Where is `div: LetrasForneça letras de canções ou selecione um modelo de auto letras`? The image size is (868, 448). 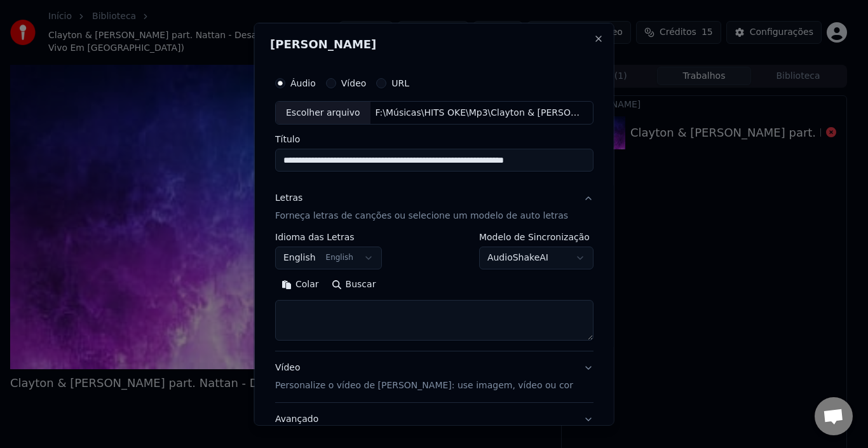
div: LetrasForneça letras de canções ou selecione um modelo de auto letras is located at coordinates (434, 291).